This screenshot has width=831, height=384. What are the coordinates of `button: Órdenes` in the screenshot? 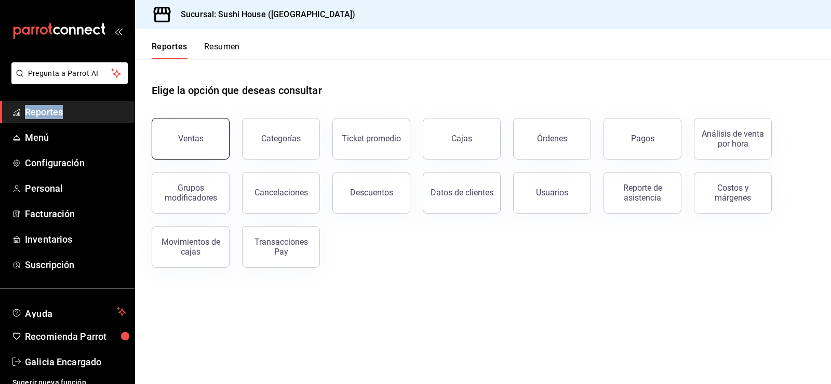 It's located at (552, 139).